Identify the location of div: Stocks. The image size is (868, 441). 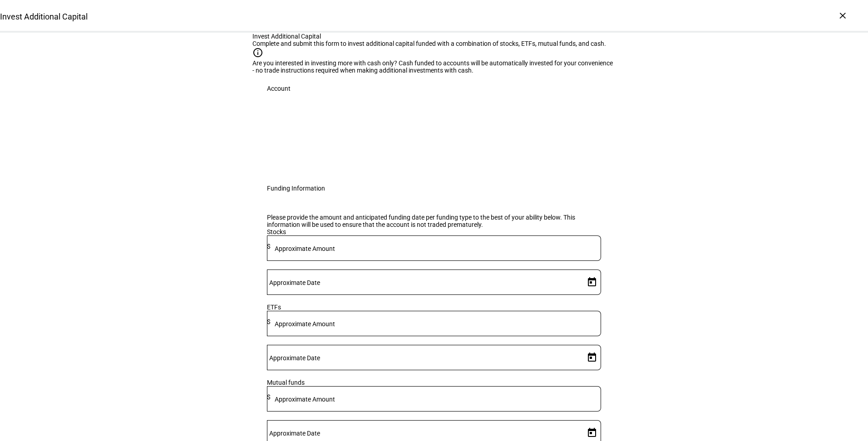
(434, 232).